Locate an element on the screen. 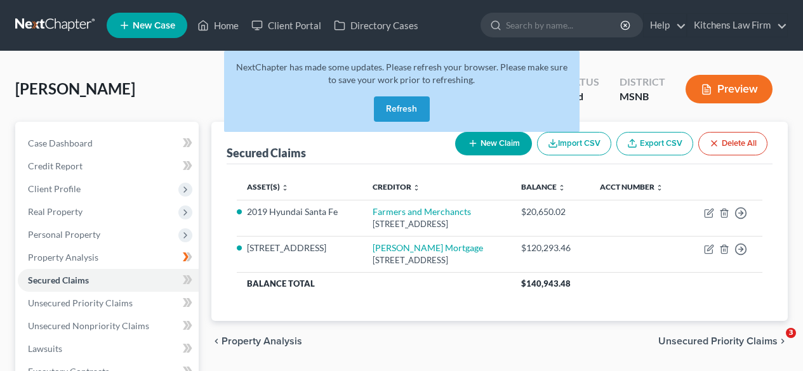  span: 3 is located at coordinates (791, 333).